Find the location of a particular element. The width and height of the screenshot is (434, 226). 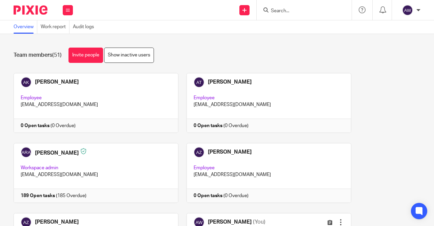

a: Invite people is located at coordinates (86, 55).